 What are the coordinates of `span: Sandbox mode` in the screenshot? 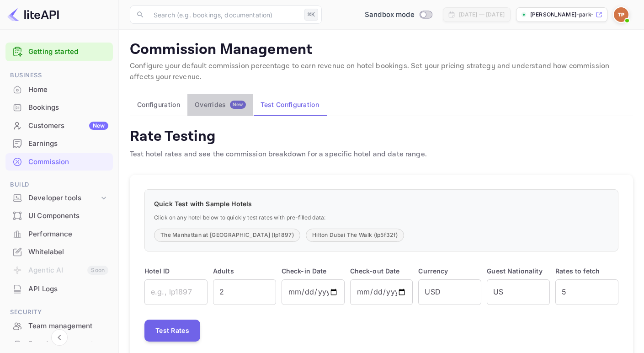 It's located at (389, 15).